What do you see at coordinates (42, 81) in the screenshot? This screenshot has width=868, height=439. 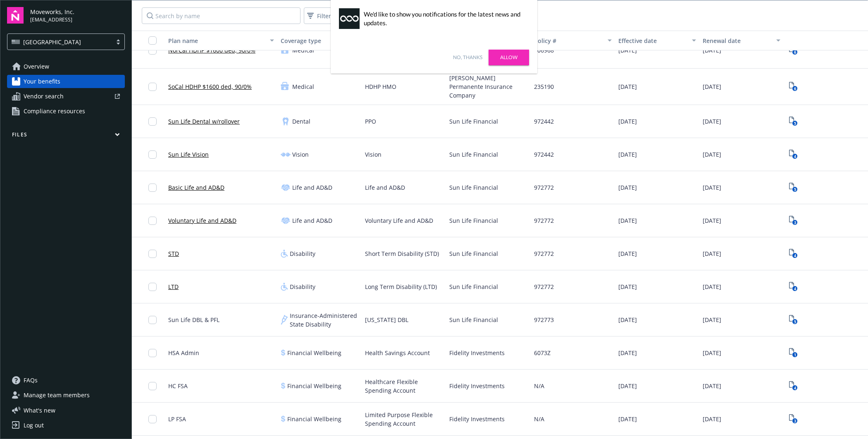 I see `span: Your benefits` at bounding box center [42, 81].